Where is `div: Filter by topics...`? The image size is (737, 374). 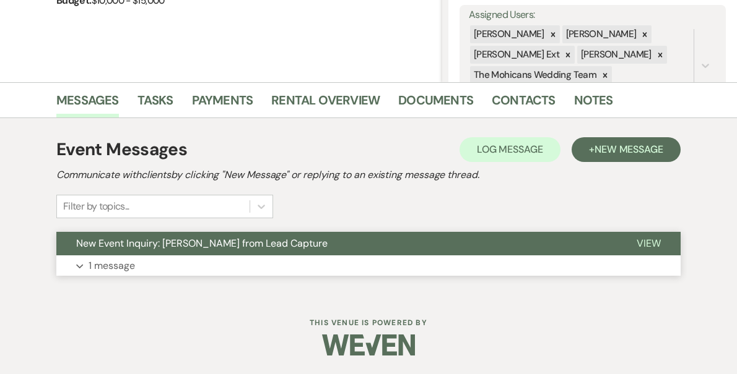
div: Filter by topics... is located at coordinates (96, 207).